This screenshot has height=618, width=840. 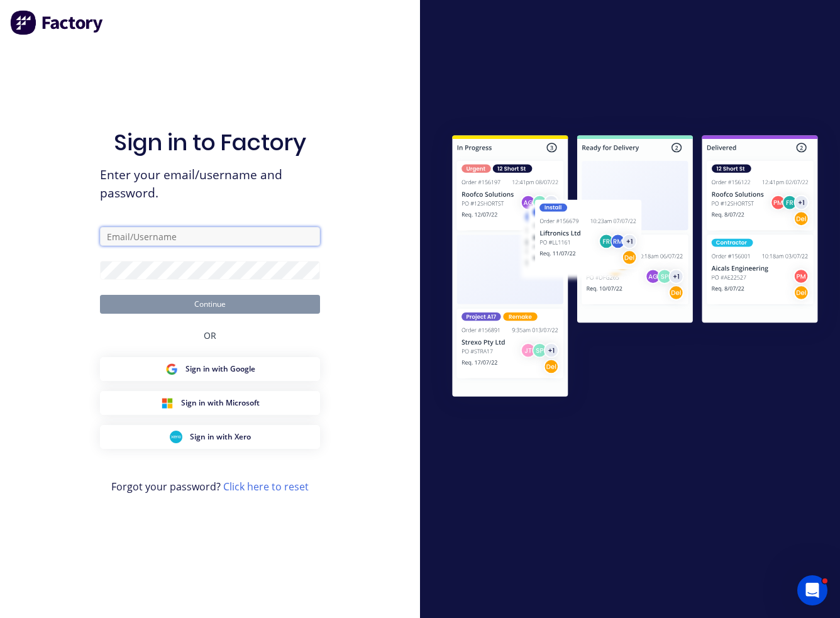 What do you see at coordinates (220, 368) in the screenshot?
I see `span: Sign in with Google` at bounding box center [220, 368].